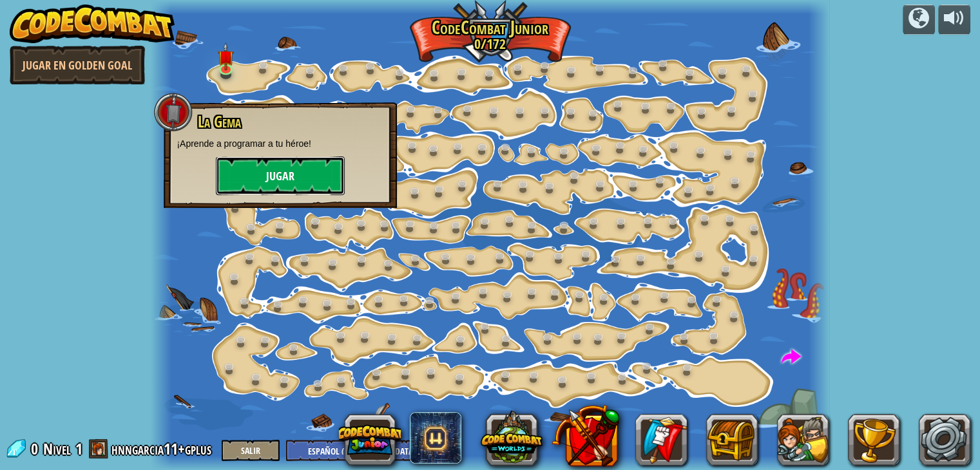 This screenshot has height=470, width=980. Describe the element at coordinates (919, 19) in the screenshot. I see `button: Campañas` at that location.